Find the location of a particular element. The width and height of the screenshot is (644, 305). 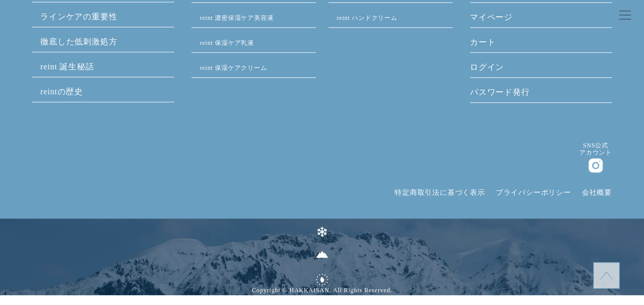

a: 会社概要 is located at coordinates (597, 192).